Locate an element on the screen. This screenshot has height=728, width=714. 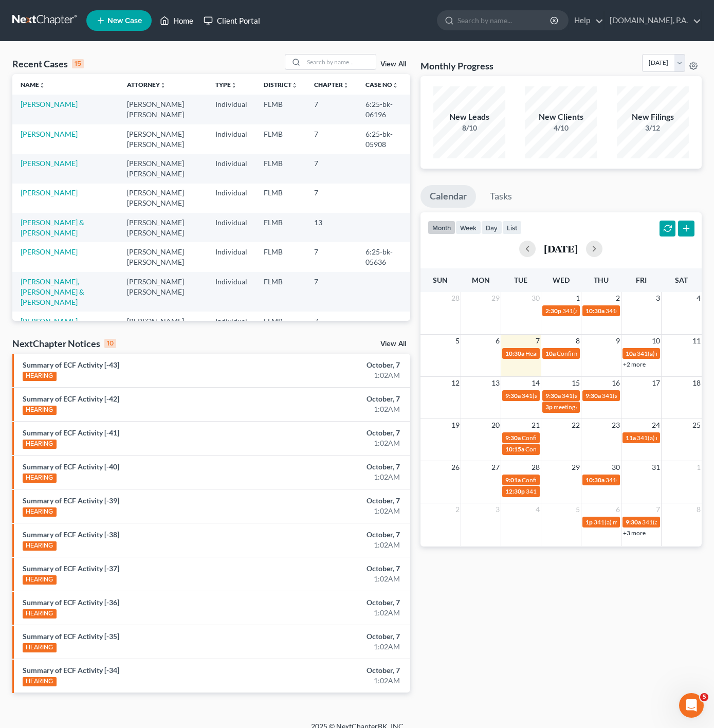
div: New Leads is located at coordinates (469, 117).